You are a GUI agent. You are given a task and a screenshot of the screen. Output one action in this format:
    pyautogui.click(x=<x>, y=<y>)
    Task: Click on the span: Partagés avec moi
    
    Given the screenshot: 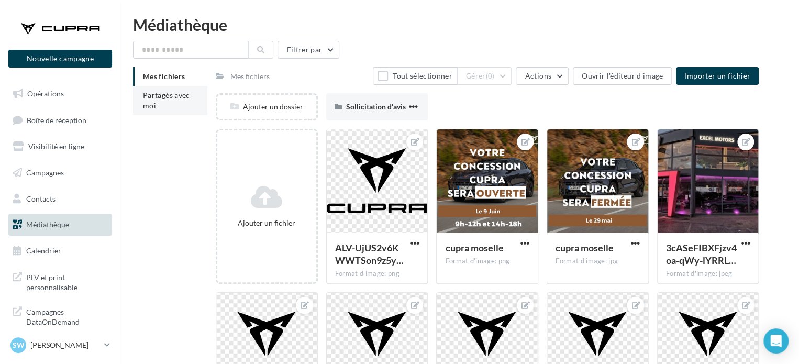 What is the action you would take?
    pyautogui.click(x=166, y=100)
    